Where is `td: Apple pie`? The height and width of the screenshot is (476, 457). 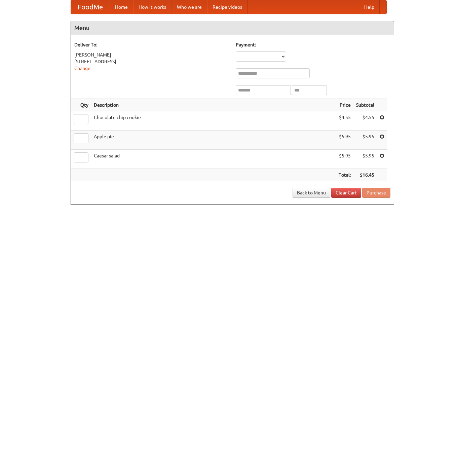
td: Apple pie is located at coordinates (213, 140).